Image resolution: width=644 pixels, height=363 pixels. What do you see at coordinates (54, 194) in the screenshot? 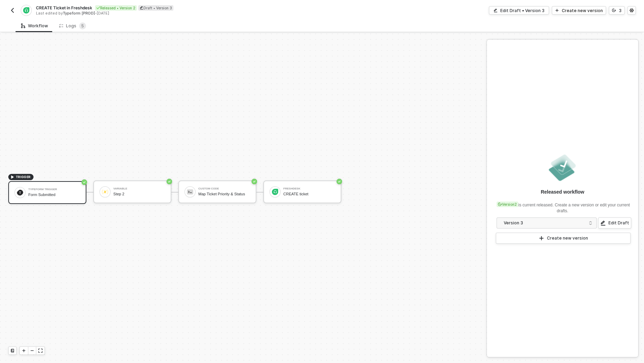
I see `div: Form Submitted` at bounding box center [54, 194].